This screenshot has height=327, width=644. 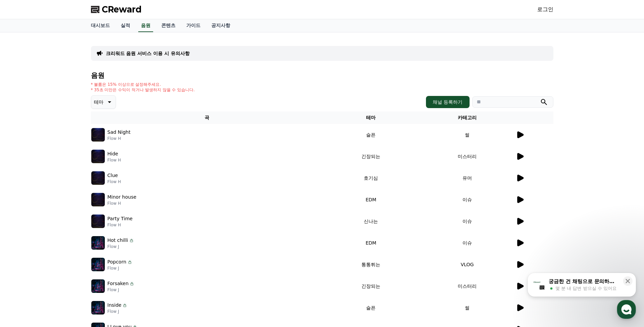 I want to click on p: Forsaken, so click(x=118, y=283).